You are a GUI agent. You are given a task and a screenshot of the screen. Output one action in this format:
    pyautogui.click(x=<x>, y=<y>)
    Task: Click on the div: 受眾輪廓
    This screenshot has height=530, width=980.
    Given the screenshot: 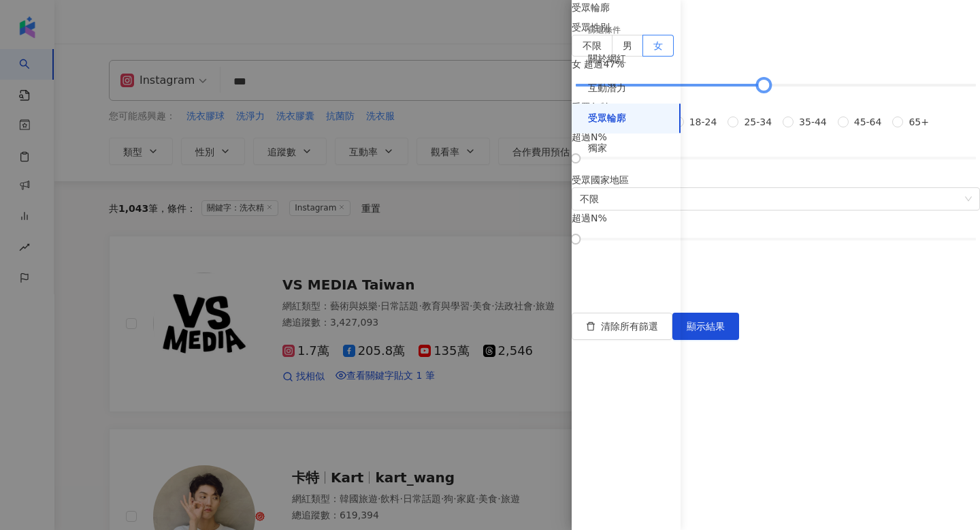 What is the action you would take?
    pyautogui.click(x=607, y=119)
    